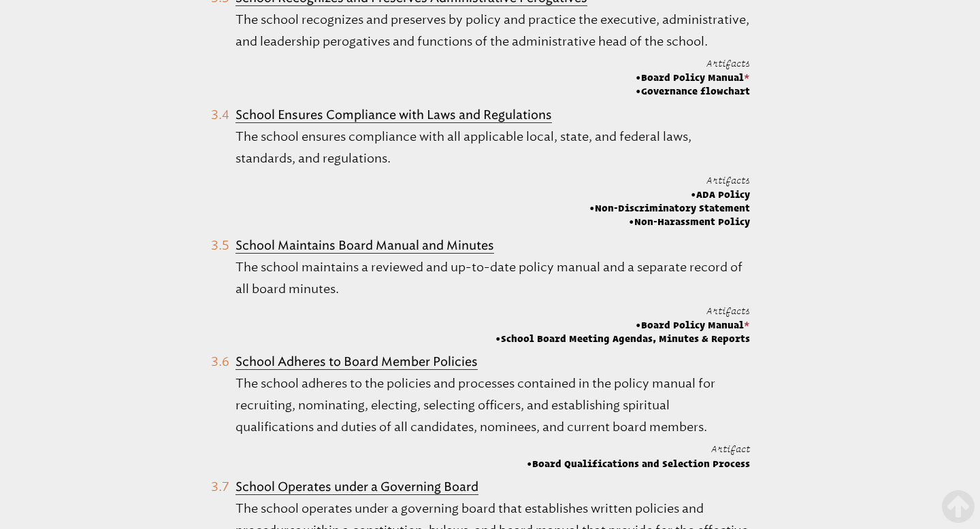  I want to click on p: The school maintains a reviewed and up-to-date policy manual and a separate record of all board m..., so click(493, 278).